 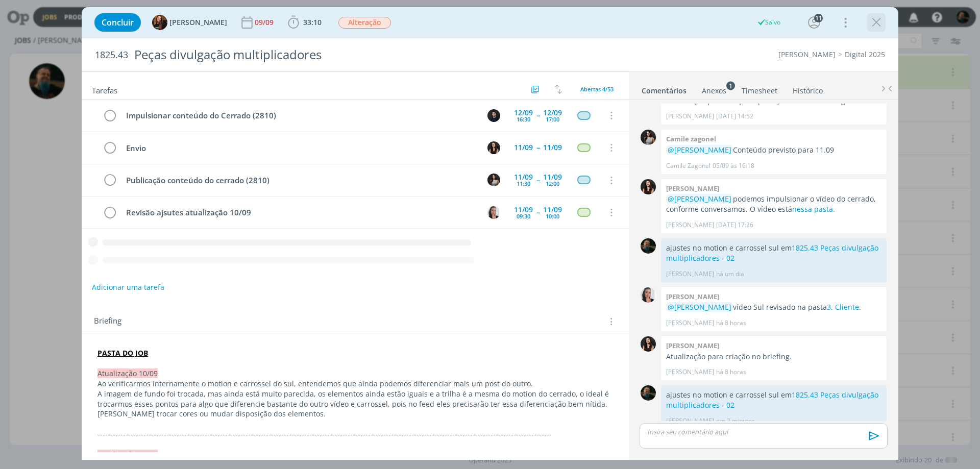 I want to click on a: Timesheet, so click(x=760, y=88).